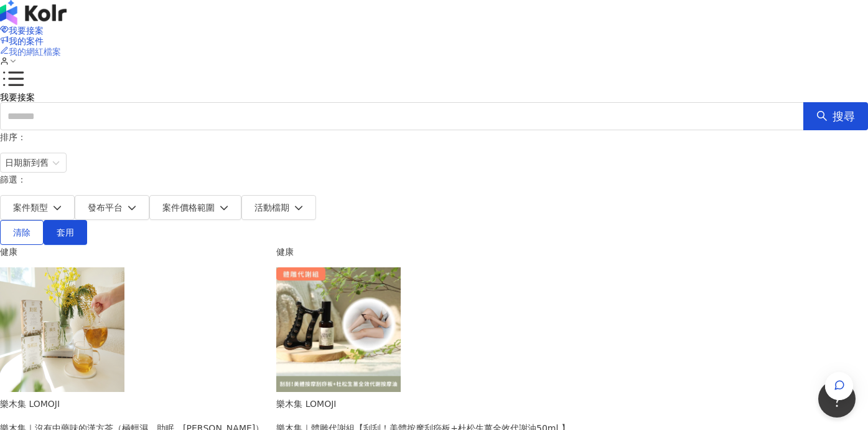 Image resolution: width=868 pixels, height=430 pixels. Describe the element at coordinates (272, 208) in the screenshot. I see `span: 活動檔期` at that location.